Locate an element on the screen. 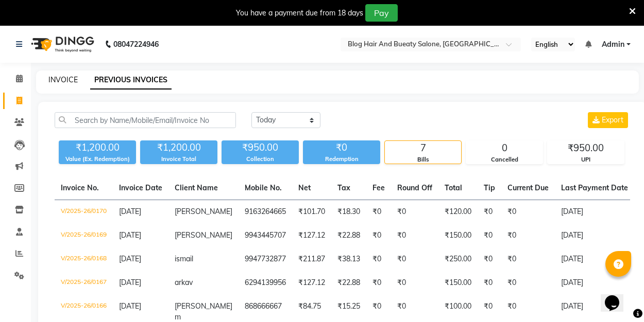 This screenshot has width=644, height=322. div: ₹0 is located at coordinates (342, 148).